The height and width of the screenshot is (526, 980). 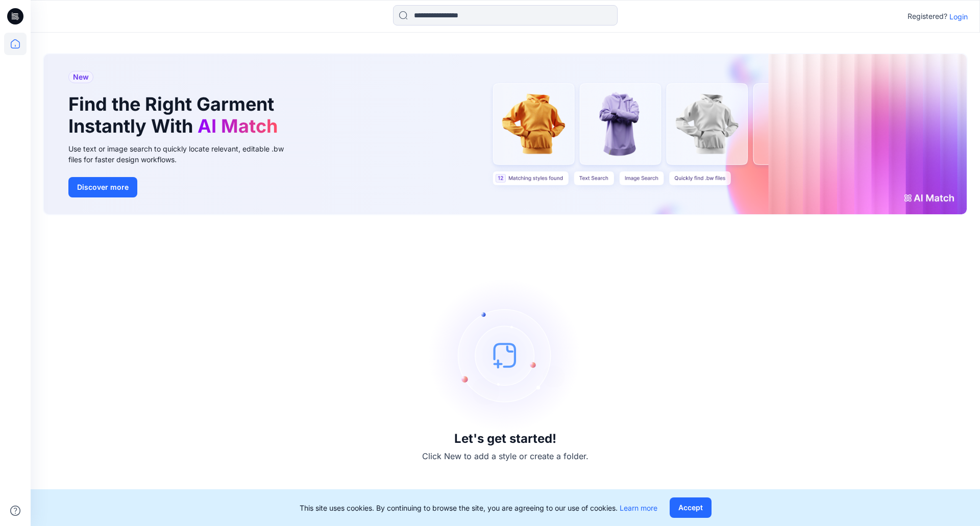 What do you see at coordinates (506, 439) in the screenshot?
I see `h3: Let's get started!` at bounding box center [506, 439].